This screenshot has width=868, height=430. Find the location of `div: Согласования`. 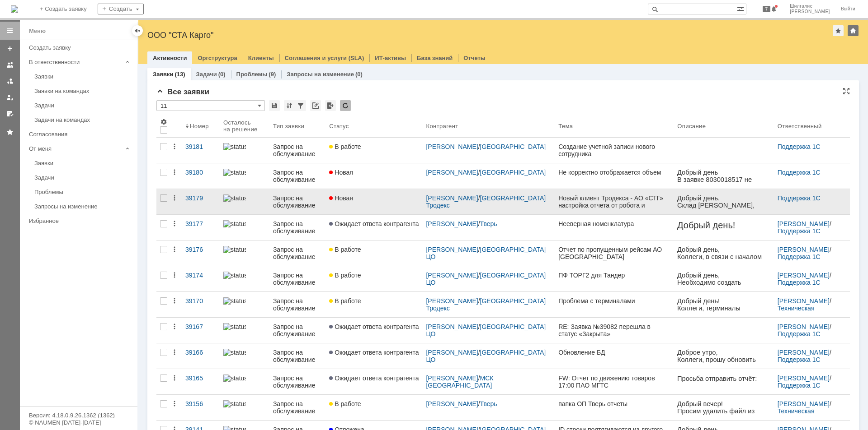

div: Согласования is located at coordinates (80, 134).